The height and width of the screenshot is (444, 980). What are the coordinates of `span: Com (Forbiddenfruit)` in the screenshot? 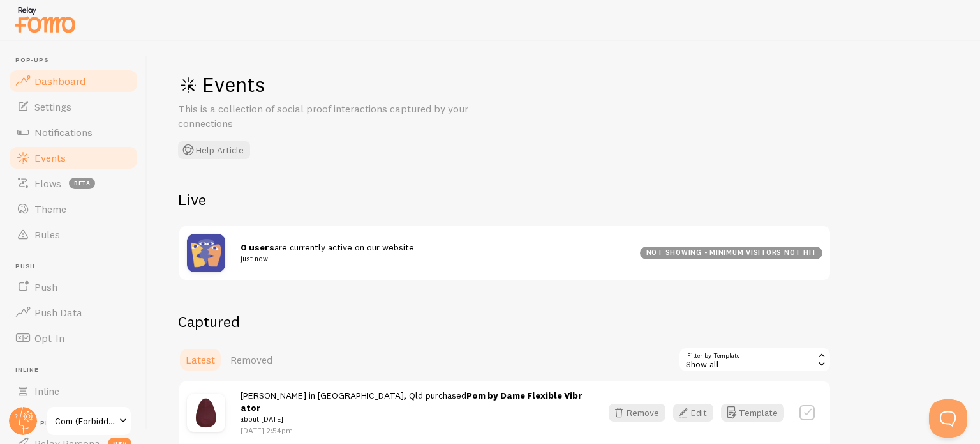 It's located at (85, 421).